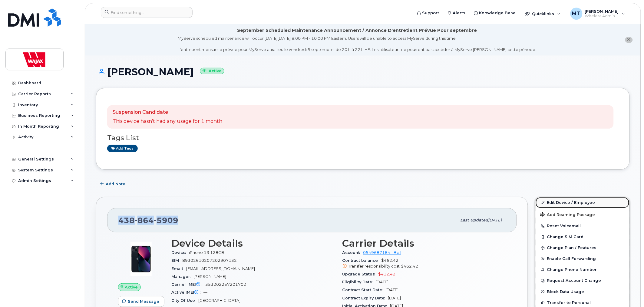  What do you see at coordinates (572, 248) in the screenshot?
I see `span: Change Plan / Features` at bounding box center [572, 248].